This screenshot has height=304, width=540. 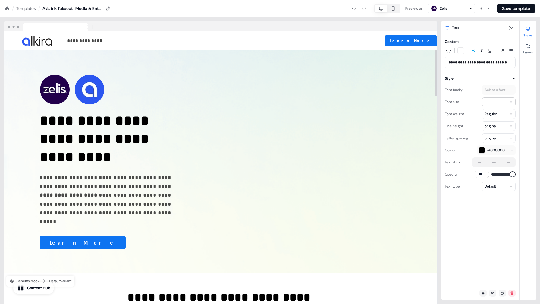 What do you see at coordinates (498, 90) in the screenshot?
I see `button: Select a font` at bounding box center [498, 90].